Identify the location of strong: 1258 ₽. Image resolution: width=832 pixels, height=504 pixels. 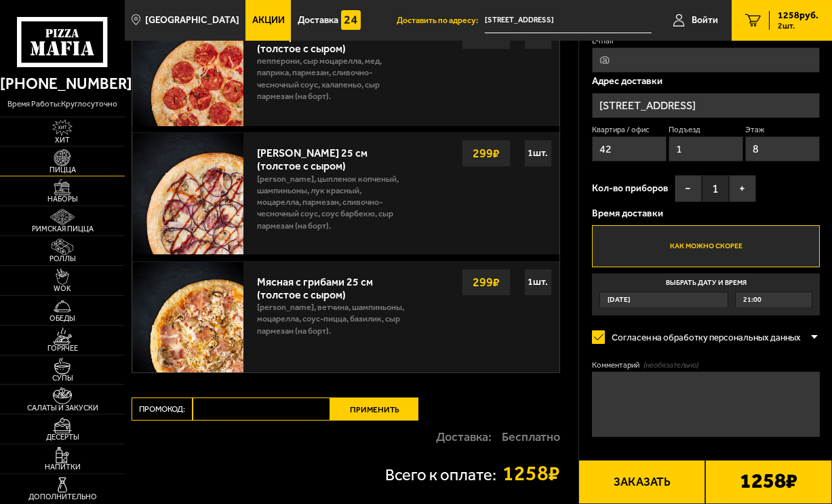
(531, 473).